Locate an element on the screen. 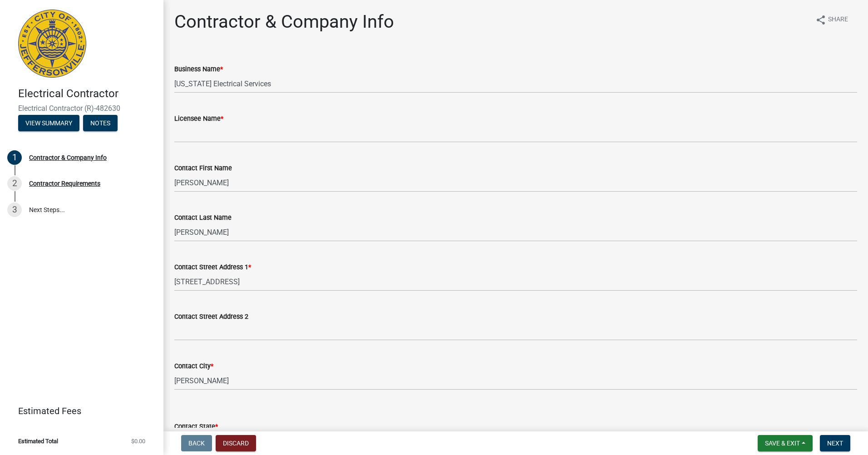  button: Back is located at coordinates (197, 443).